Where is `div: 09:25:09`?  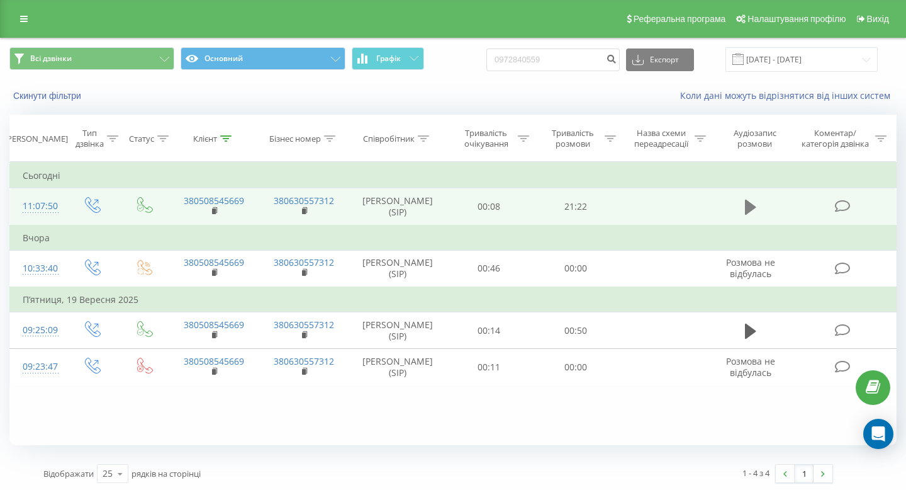
div: 09:25:09 is located at coordinates (38, 330).